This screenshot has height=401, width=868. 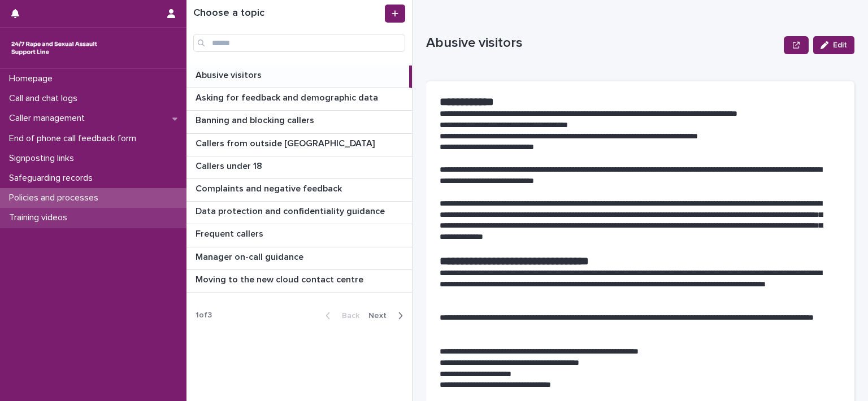 What do you see at coordinates (75, 138) in the screenshot?
I see `p: End of phone call feedback form` at bounding box center [75, 138].